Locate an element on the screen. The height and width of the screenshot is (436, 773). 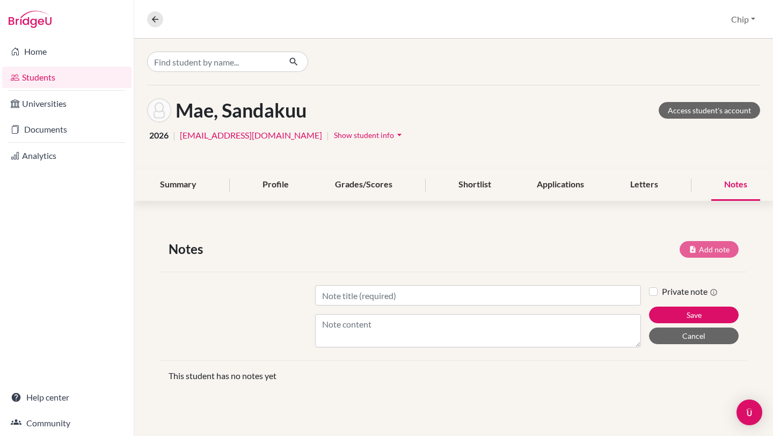
i: arrow_drop_down is located at coordinates (399, 135).